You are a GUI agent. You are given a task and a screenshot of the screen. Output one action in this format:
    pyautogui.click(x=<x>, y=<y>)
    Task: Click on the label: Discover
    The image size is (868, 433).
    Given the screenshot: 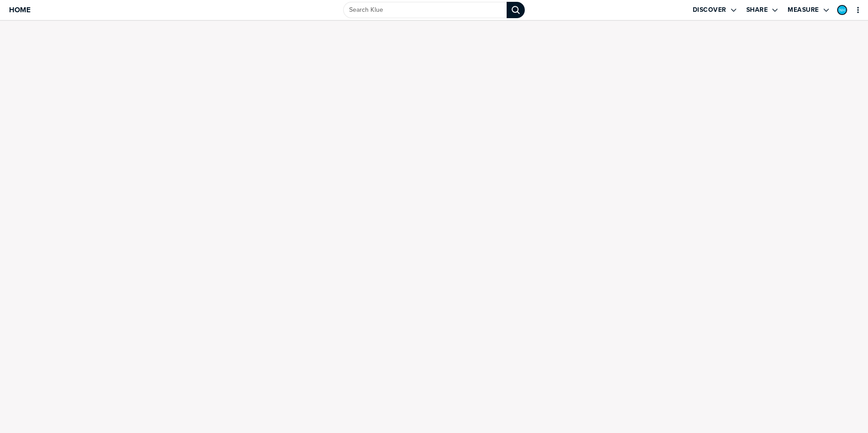 What is the action you would take?
    pyautogui.click(x=710, y=10)
    